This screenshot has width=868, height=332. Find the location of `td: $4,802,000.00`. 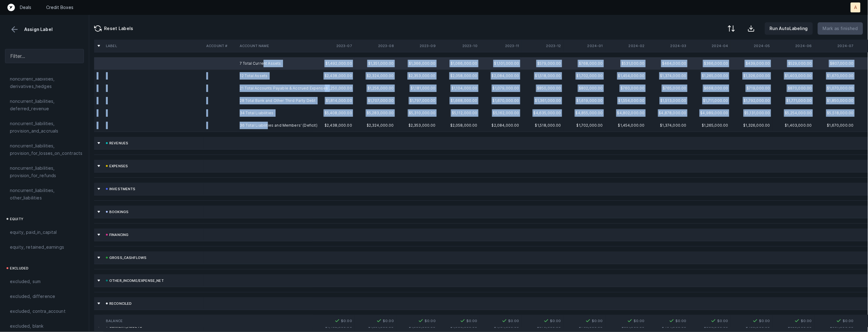

td: $4,802,000.00 is located at coordinates (626, 113).